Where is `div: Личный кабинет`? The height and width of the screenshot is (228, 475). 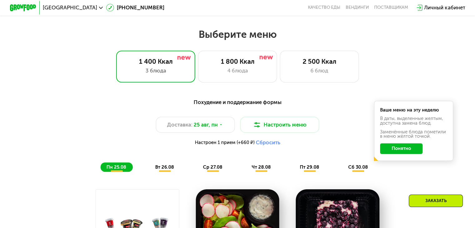 div: Личный кабинет is located at coordinates (444, 7).